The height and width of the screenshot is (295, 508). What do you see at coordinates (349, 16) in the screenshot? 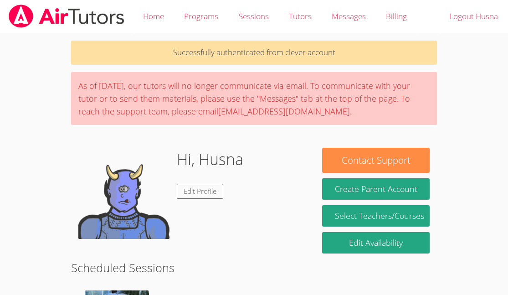
I see `span: Messages` at bounding box center [349, 16].